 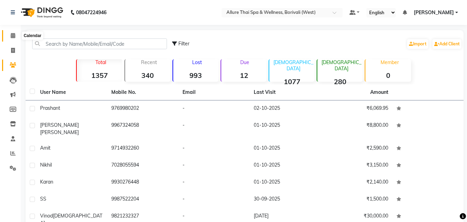 I want to click on td: ₹3,150.00, so click(x=357, y=165).